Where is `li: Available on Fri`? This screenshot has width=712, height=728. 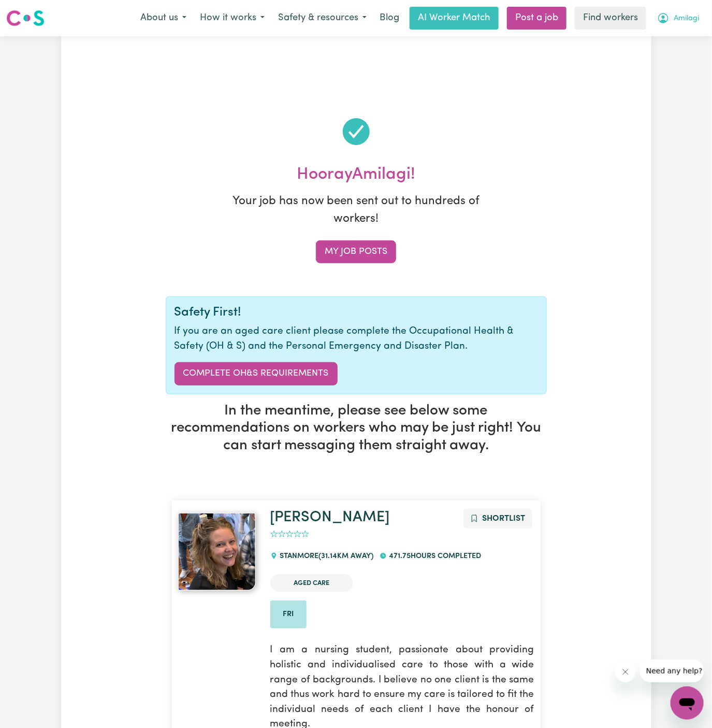
li: Available on Fri is located at coordinates (288, 615).